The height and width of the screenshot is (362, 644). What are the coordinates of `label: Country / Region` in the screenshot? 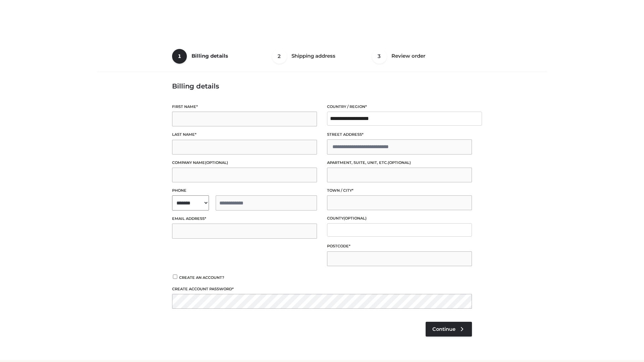 It's located at (400, 106).